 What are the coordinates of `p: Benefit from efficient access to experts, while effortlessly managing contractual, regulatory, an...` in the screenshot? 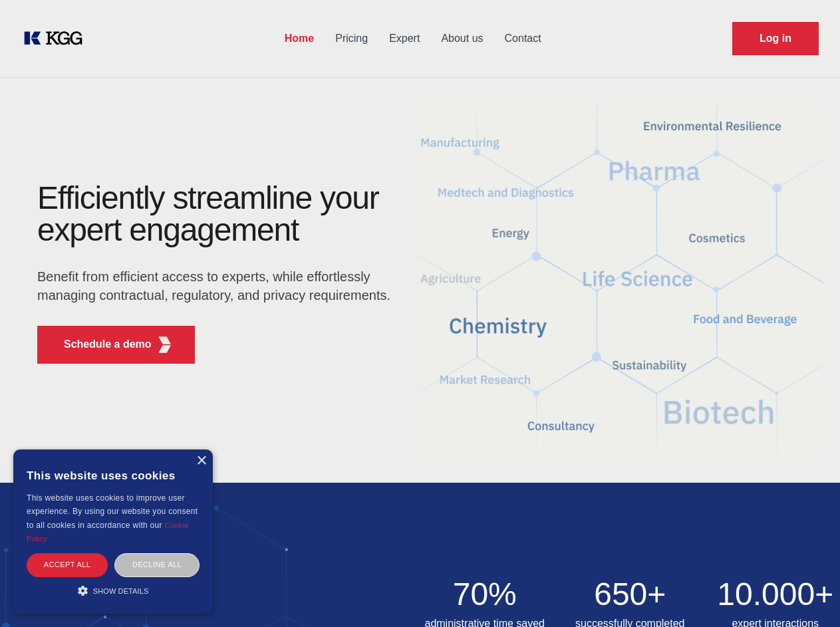 It's located at (218, 286).